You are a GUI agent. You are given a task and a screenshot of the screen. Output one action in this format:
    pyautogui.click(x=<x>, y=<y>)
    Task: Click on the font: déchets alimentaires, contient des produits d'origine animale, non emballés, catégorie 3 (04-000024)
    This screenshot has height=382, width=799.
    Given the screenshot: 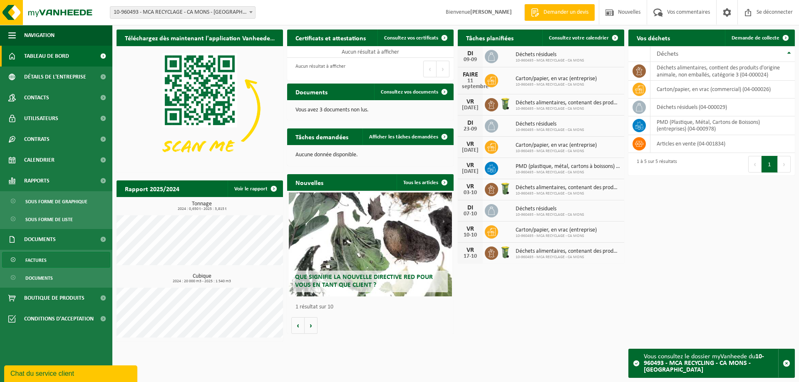 What is the action you would take?
    pyautogui.click(x=718, y=71)
    